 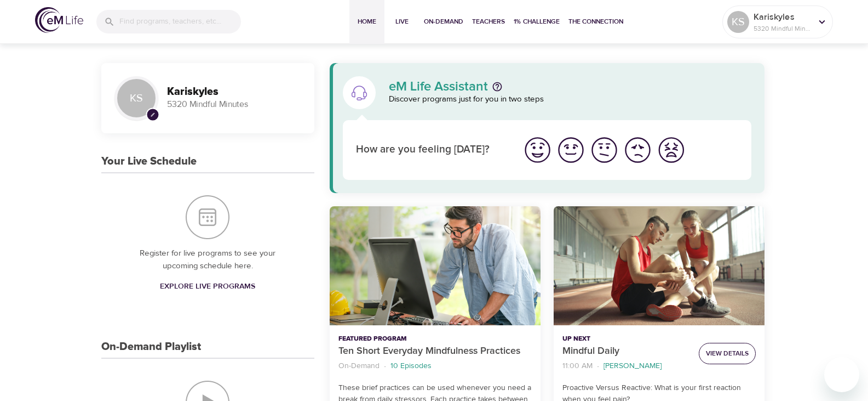 What do you see at coordinates (435, 265) in the screenshot?
I see `button: Ten Short Everyday Mindfulness Practices` at bounding box center [435, 265].